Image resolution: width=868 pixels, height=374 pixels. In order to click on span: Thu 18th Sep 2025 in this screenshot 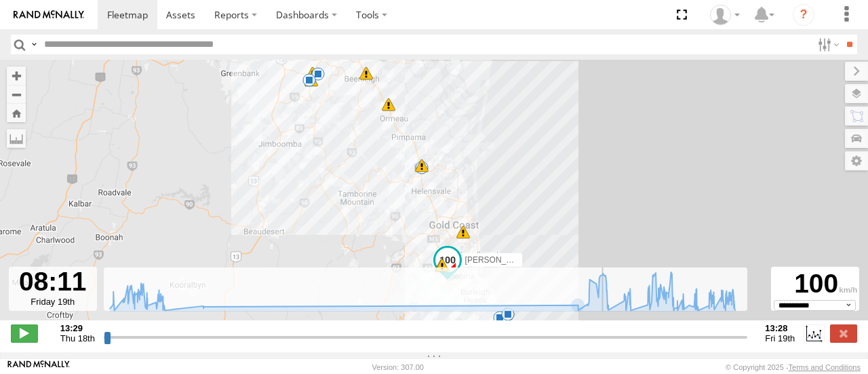, I will do `click(77, 338)`.